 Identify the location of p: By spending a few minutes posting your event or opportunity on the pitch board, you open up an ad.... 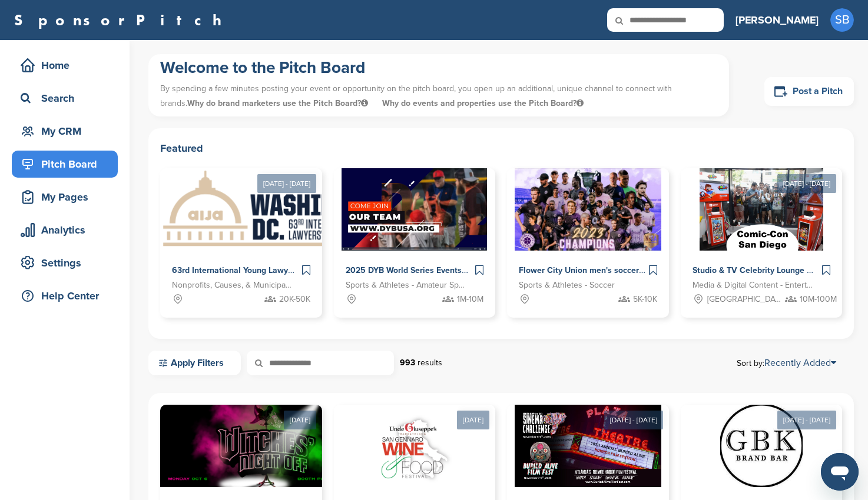
(438, 96).